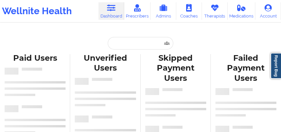  Describe the element at coordinates (111, 11) in the screenshot. I see `a: Dashboard` at that location.